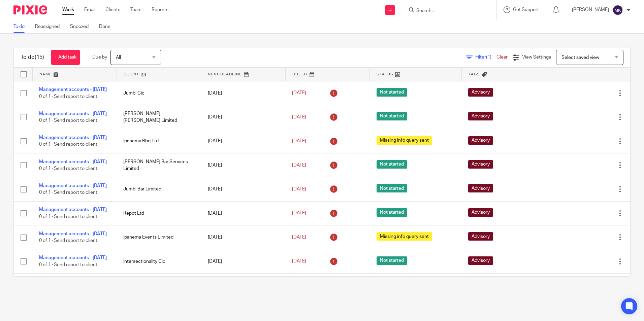 The height and width of the screenshot is (321, 644). Describe the element at coordinates (30, 10) in the screenshot. I see `img: Pixie` at that location.